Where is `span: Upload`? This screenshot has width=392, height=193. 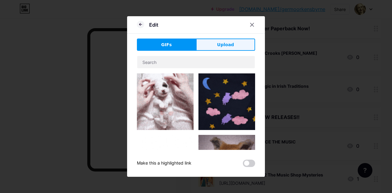
span: Upload is located at coordinates (225, 45).